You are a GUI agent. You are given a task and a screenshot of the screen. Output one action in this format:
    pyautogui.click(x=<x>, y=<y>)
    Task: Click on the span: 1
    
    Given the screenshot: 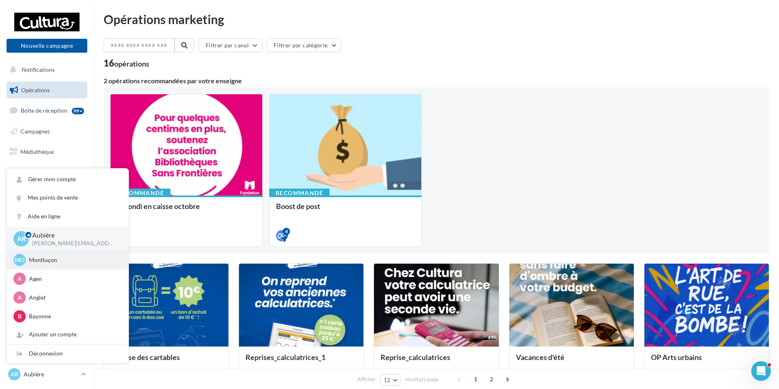 What is the action you would take?
    pyautogui.click(x=476, y=379)
    